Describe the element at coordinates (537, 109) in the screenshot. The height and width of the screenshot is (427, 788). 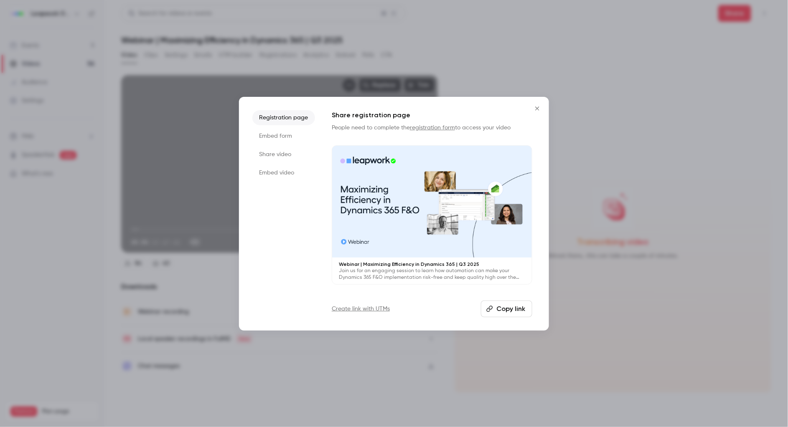
I see `button: Close` at that location.